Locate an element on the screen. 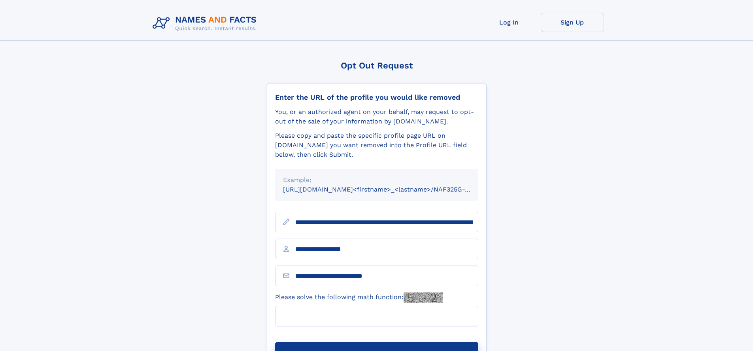 The width and height of the screenshot is (753, 351). div: Enter the URL of the profile you would like removed is located at coordinates (377, 97).